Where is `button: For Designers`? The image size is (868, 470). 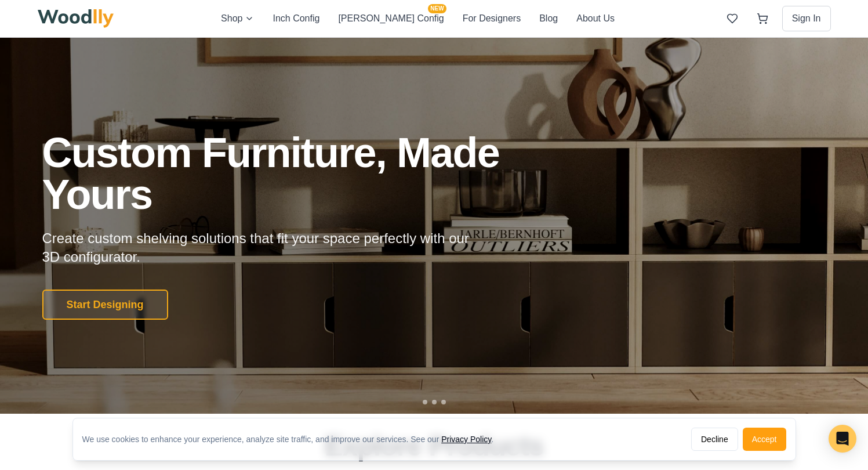
button: For Designers is located at coordinates (492, 18).